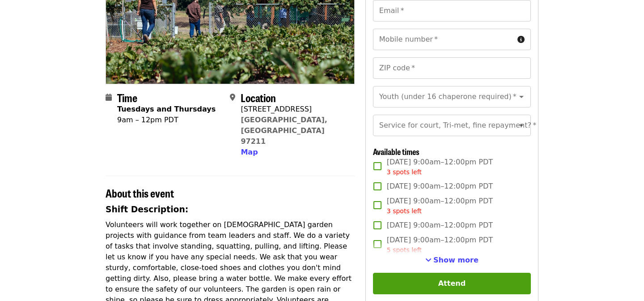  Describe the element at coordinates (108, 97) in the screenshot. I see `i: calendar icon` at that location.